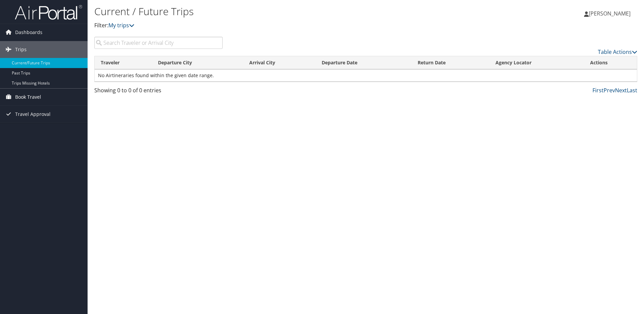 The image size is (644, 314). What do you see at coordinates (21, 49) in the screenshot?
I see `span: Trips` at bounding box center [21, 49].